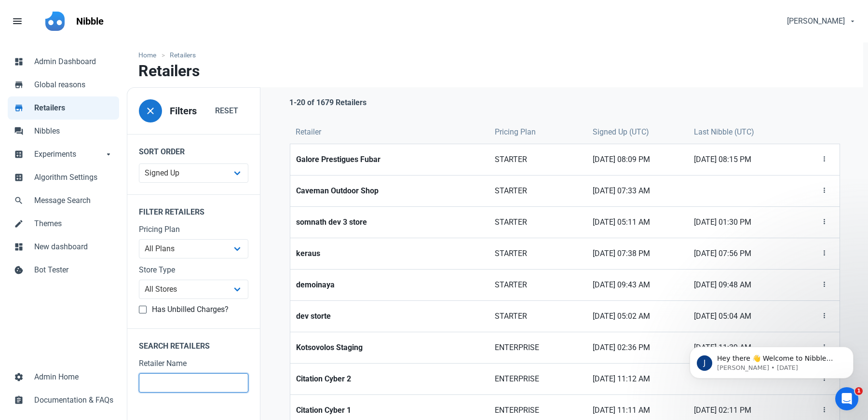  I want to click on a: dev storte, so click(389, 317).